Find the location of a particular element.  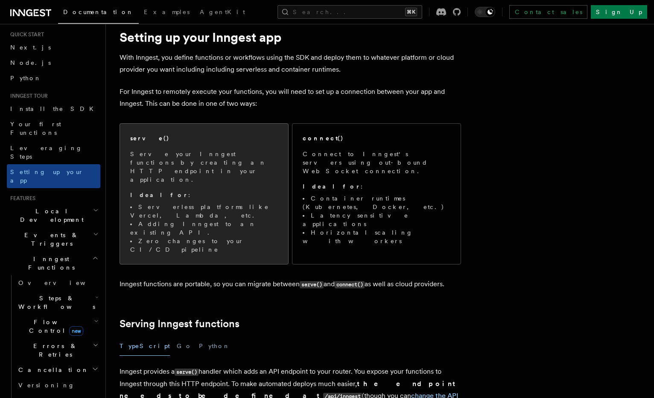

span: Examples is located at coordinates (166, 12).